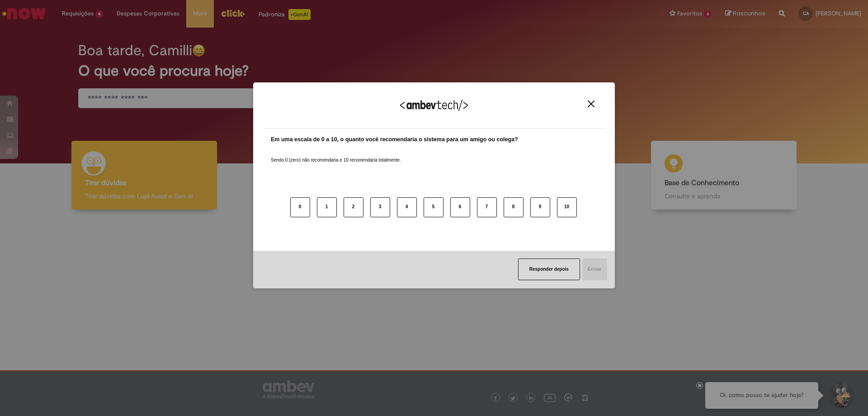 This screenshot has width=868, height=416. Describe the element at coordinates (394, 139) in the screenshot. I see `label: Em uma escala de 0 a 10, o quanto você recomendaria o sistema para um amigo ou colega?` at that location.